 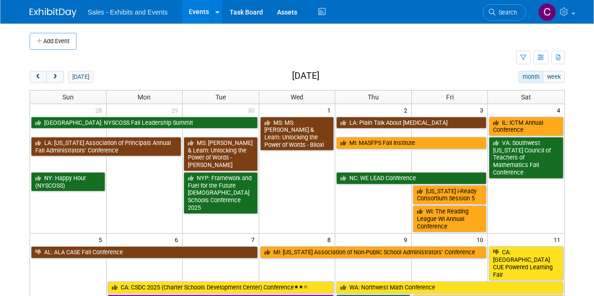 I want to click on a: NC: WE LEAD Conference, so click(x=411, y=178).